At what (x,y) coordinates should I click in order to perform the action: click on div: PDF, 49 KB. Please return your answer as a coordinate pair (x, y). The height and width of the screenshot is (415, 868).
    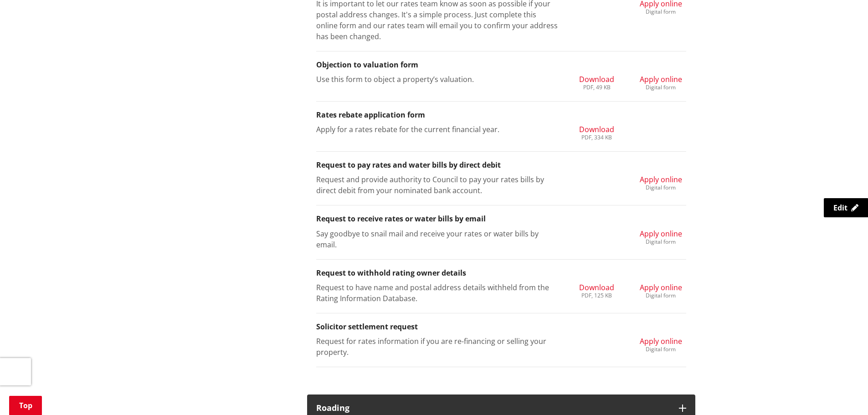
    Looking at the image, I should click on (596, 87).